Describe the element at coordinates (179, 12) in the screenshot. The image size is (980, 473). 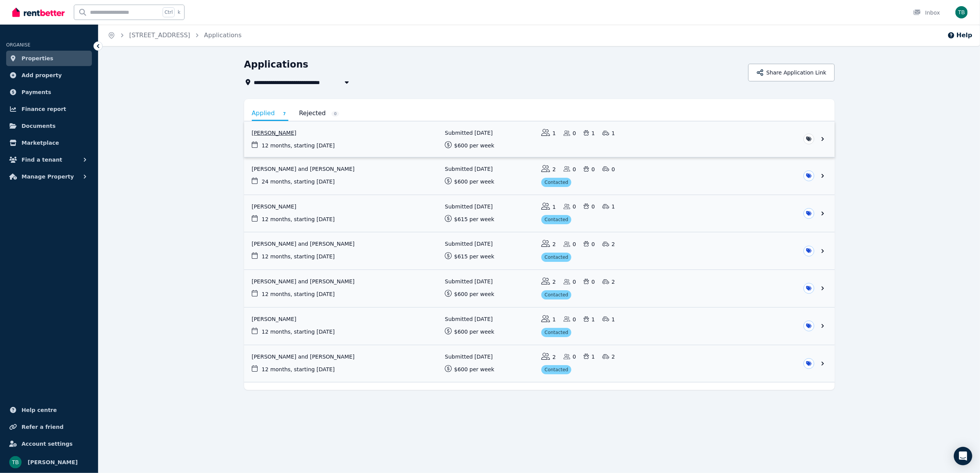
I see `span: k` at that location.